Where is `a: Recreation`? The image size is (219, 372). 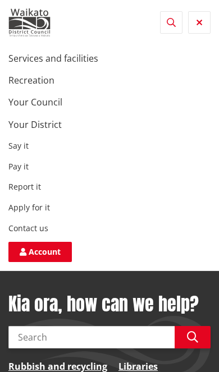 a: Recreation is located at coordinates (31, 80).